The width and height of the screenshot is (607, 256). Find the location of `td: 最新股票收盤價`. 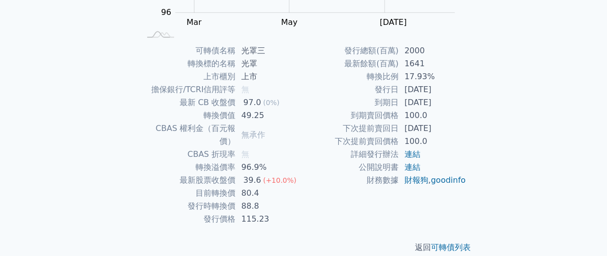

td: 最新股票收盤價 is located at coordinates (188, 180).